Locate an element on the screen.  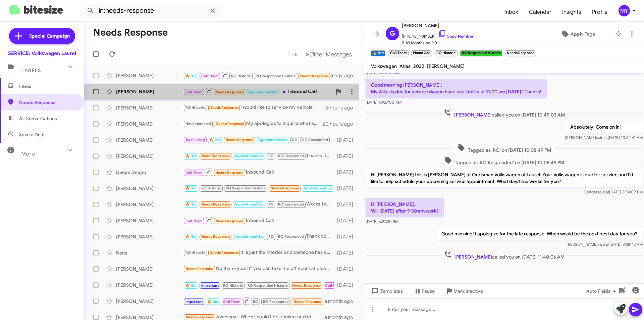
span: Mark Inactive is located at coordinates (468, 291).